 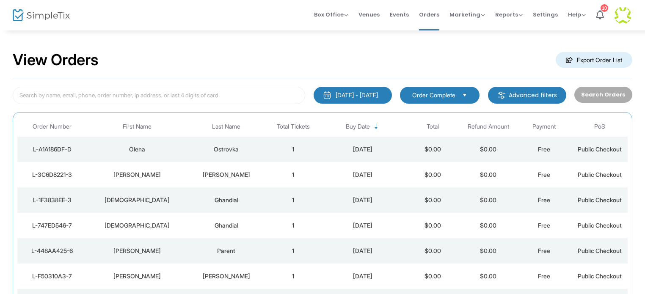 I want to click on div: L-A1A186DF-D, so click(x=52, y=149).